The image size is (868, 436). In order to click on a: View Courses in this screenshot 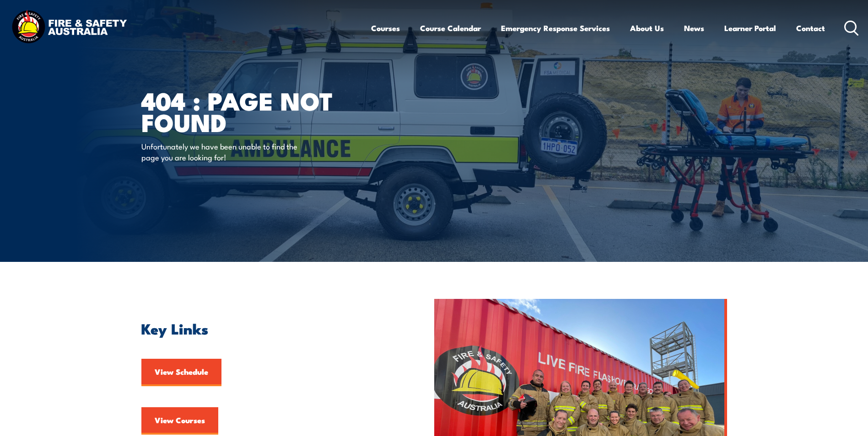, I will do `click(180, 421)`.